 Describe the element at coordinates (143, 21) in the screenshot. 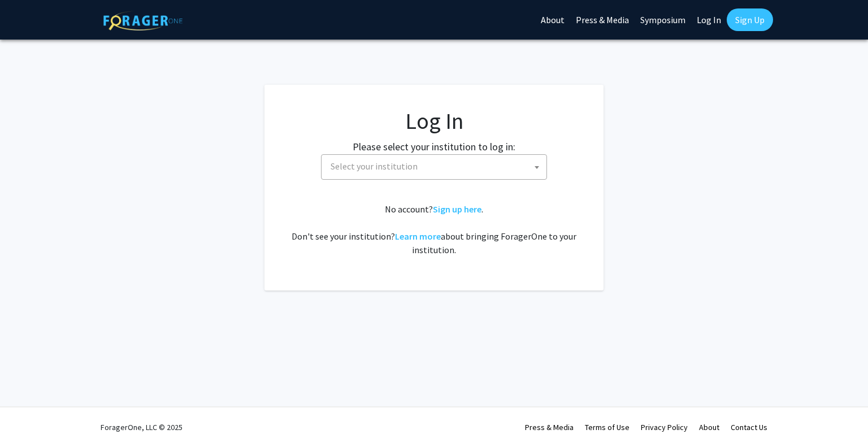

I see `img: ForagerOne Logo` at that location.